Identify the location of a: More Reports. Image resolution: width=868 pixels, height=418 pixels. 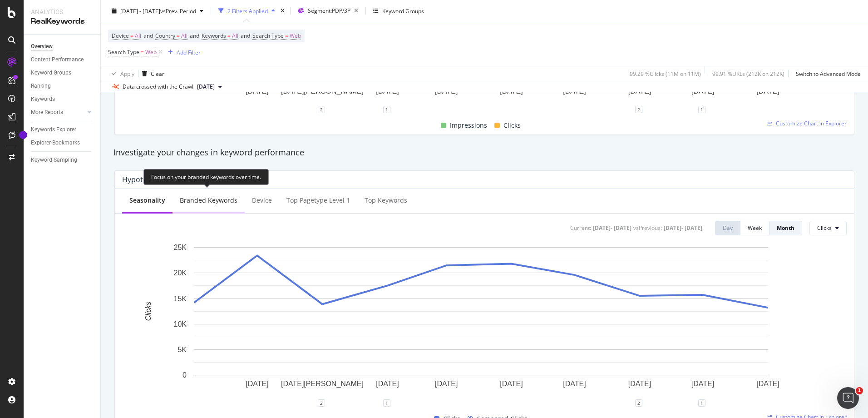
(58, 112).